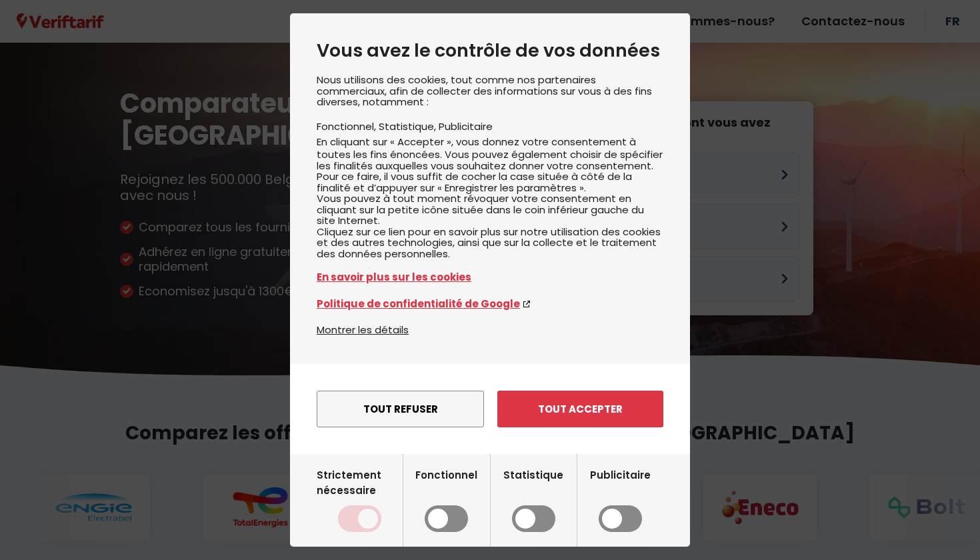  What do you see at coordinates (362, 329) in the screenshot?
I see `button: Montrer les détails` at bounding box center [362, 329].